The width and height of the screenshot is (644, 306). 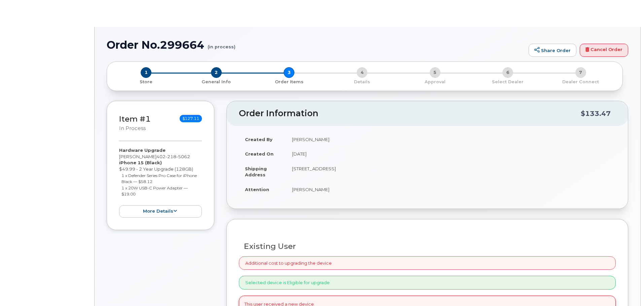 What do you see at coordinates (191, 119) in the screenshot?
I see `span: $127.11` at bounding box center [191, 119].